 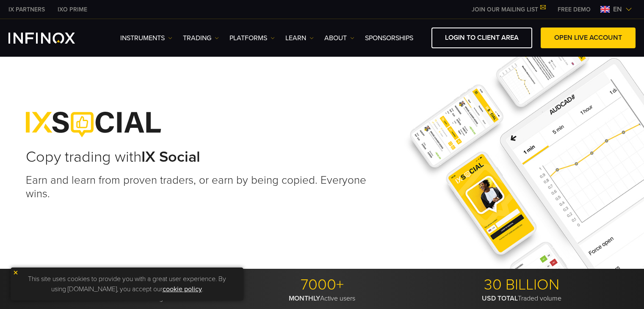 What do you see at coordinates (522, 299) in the screenshot?
I see `p: Traded volume` at bounding box center [522, 299].